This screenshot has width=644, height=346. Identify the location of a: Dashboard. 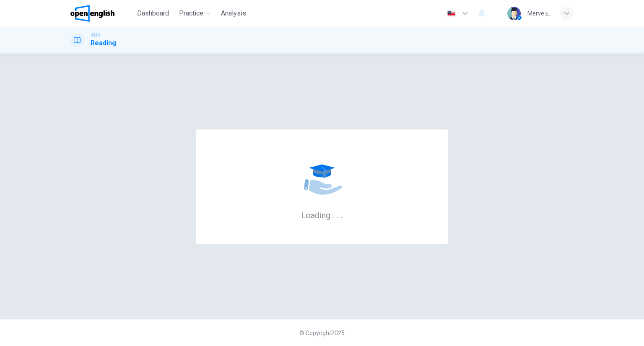
(153, 14).